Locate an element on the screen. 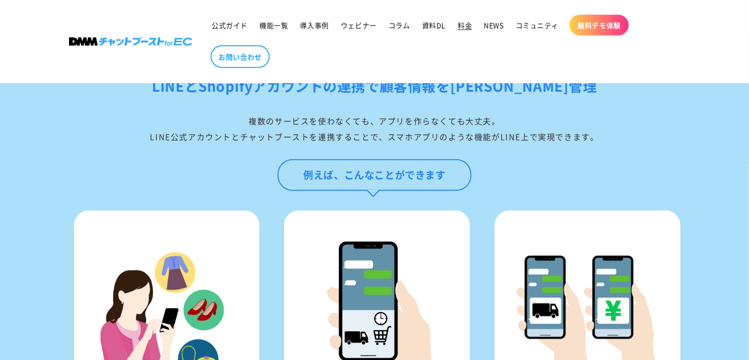 The width and height of the screenshot is (749, 360). span: コミュニティ is located at coordinates (537, 25).